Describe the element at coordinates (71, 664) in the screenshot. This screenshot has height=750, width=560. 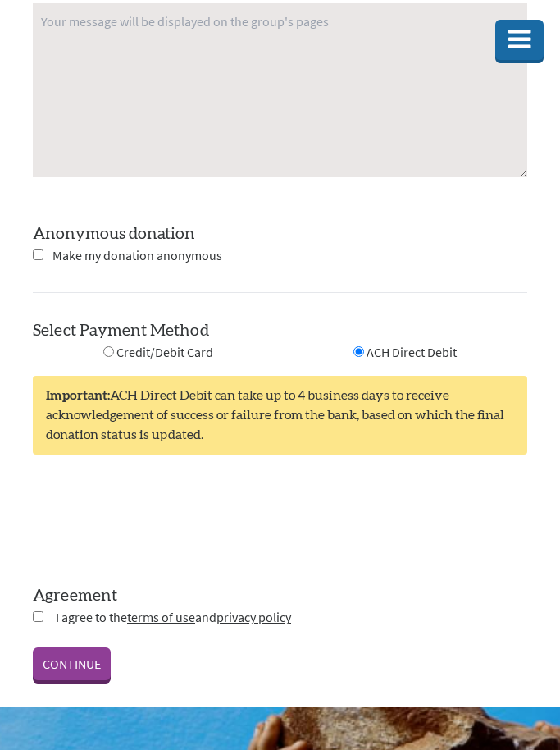
I see `a: CONTINUE` at that location.